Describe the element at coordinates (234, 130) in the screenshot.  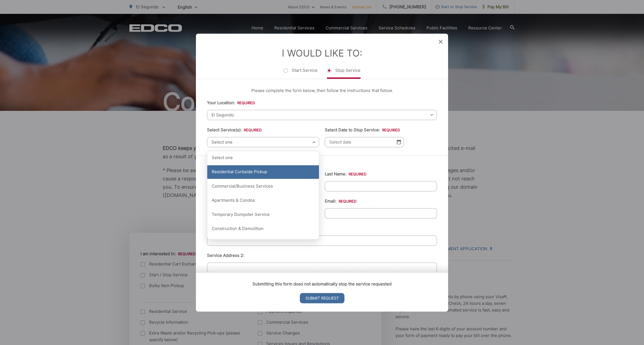
I see `label: Select Service(s):` at that location.